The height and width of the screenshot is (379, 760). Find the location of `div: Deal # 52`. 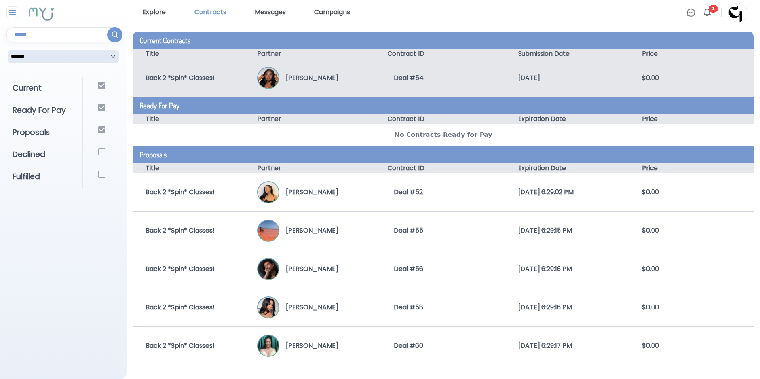

div: Deal # 52 is located at coordinates (443, 192).